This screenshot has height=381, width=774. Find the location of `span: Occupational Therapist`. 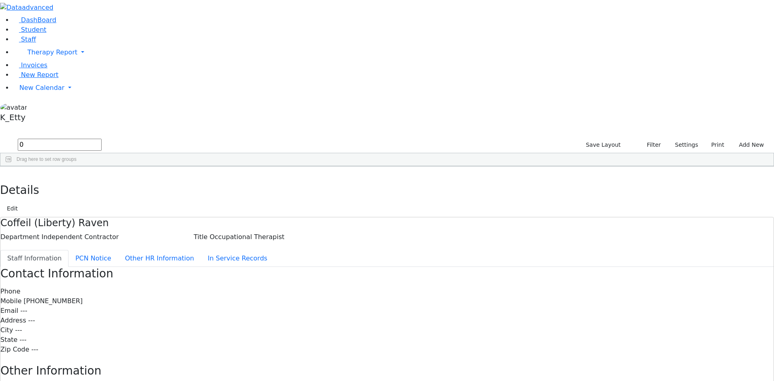

span: Occupational Therapist is located at coordinates (247, 237).